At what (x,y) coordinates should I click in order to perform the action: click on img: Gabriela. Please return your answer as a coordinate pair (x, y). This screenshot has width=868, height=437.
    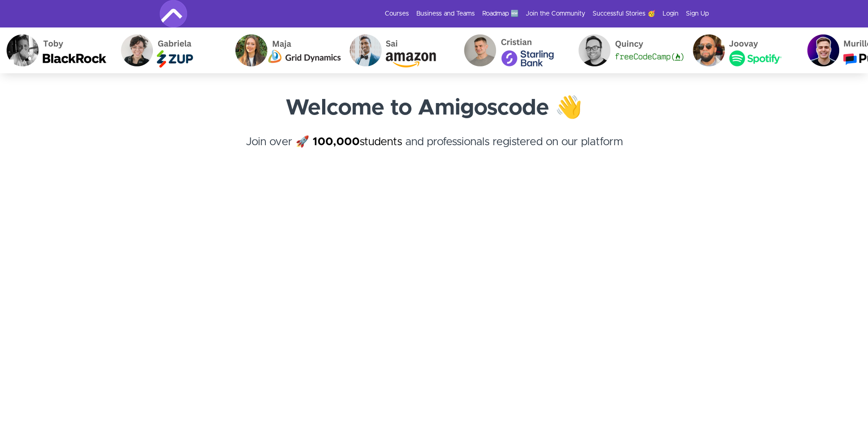
    Looking at the image, I should click on (171, 50).